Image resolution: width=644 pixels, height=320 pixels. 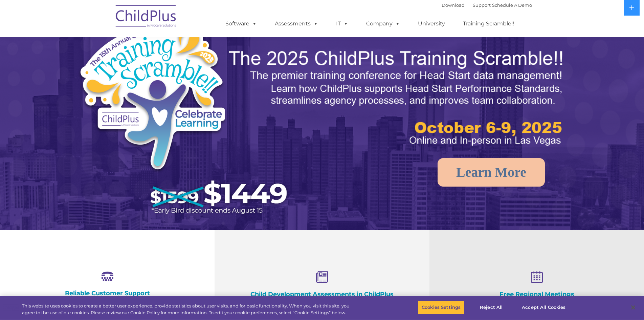 I want to click on a: Assessments, so click(x=297, y=23).